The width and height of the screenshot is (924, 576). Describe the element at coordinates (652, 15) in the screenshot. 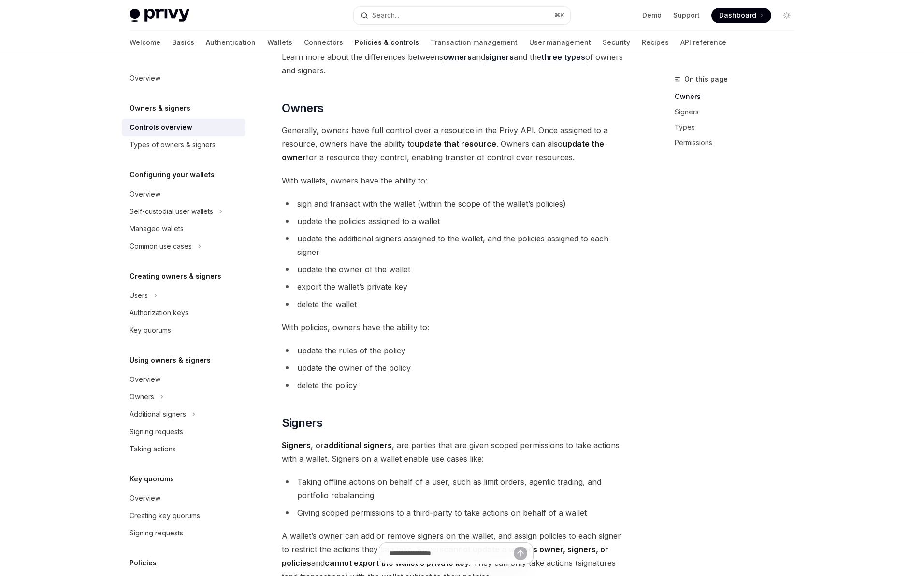

I see `a: Demo` at that location.